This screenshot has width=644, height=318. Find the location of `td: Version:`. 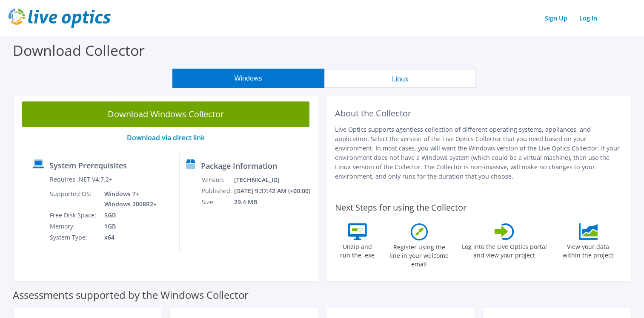

td: Version: is located at coordinates (218, 180).